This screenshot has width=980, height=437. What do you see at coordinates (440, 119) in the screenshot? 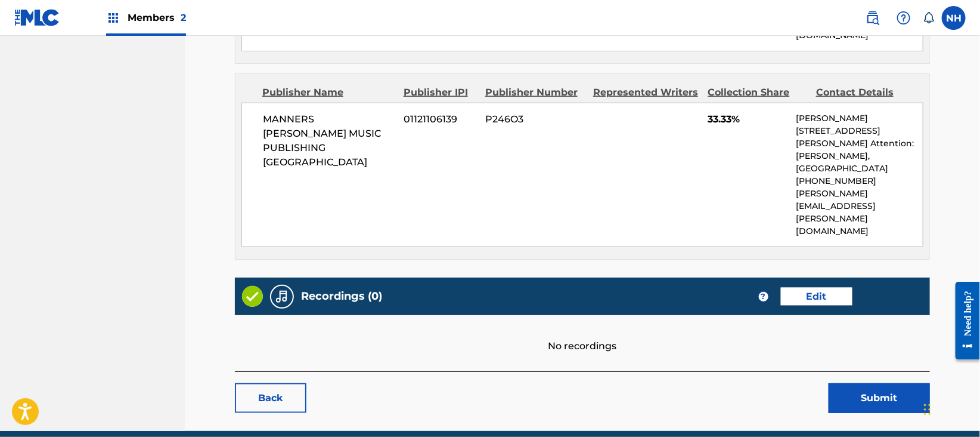
I see `span: 01121106139` at bounding box center [440, 119].